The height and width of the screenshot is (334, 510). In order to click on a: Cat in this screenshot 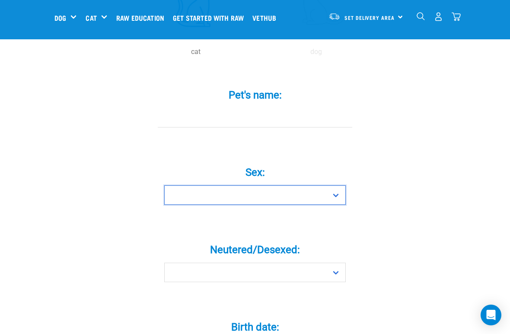, I will do `click(91, 18)`.